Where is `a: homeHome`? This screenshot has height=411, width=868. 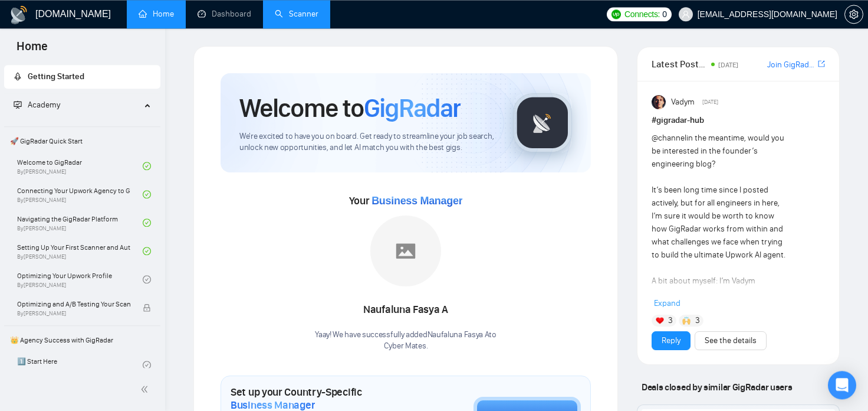 a: homeHome is located at coordinates (156, 13).